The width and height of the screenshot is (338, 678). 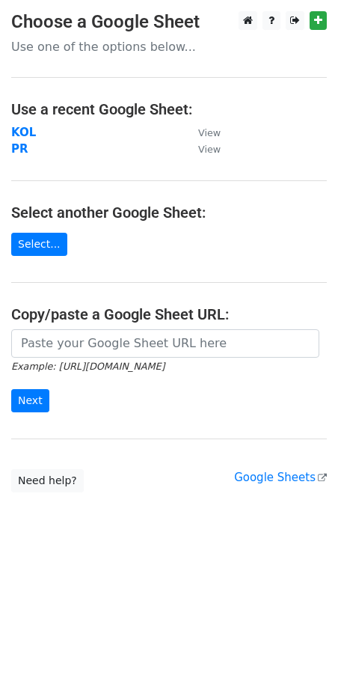 I want to click on a: Need help?, so click(x=47, y=480).